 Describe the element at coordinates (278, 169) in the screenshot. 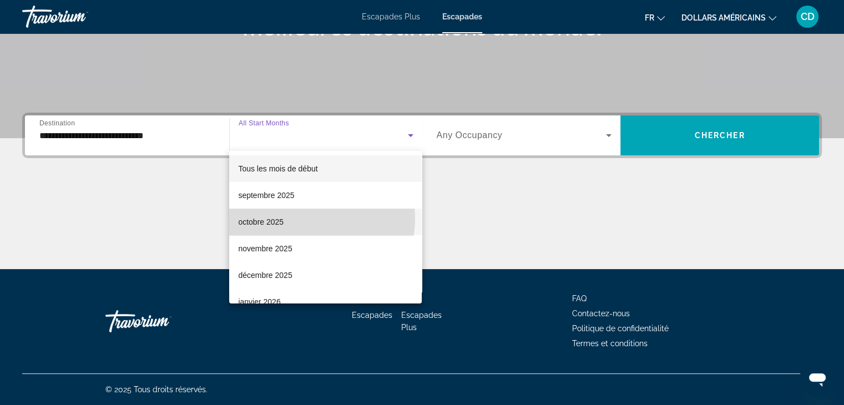

I see `font: Tous les mois de début` at that location.